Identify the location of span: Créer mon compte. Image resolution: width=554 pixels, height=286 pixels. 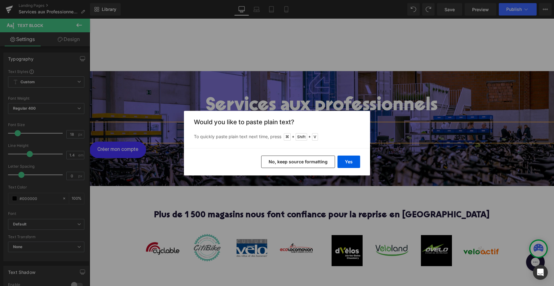
(28, 131).